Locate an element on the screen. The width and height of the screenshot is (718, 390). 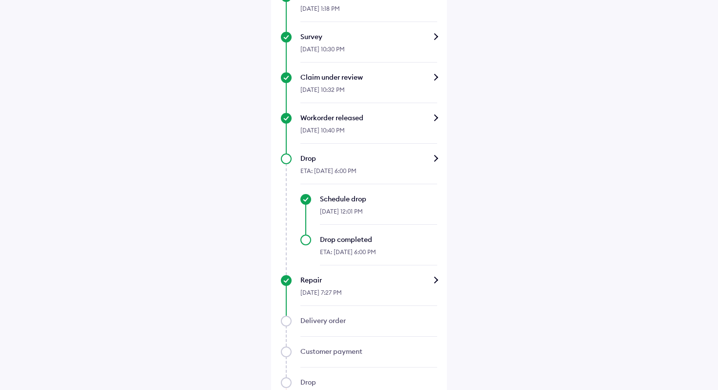
div: Claim under review is located at coordinates (369, 77).